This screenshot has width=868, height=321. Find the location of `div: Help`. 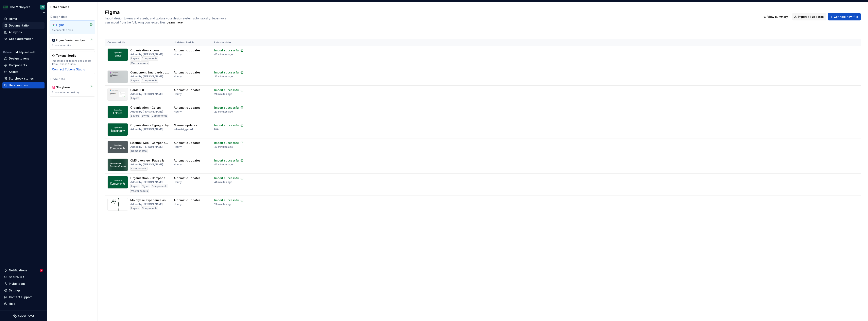

div: Help is located at coordinates (12, 304).